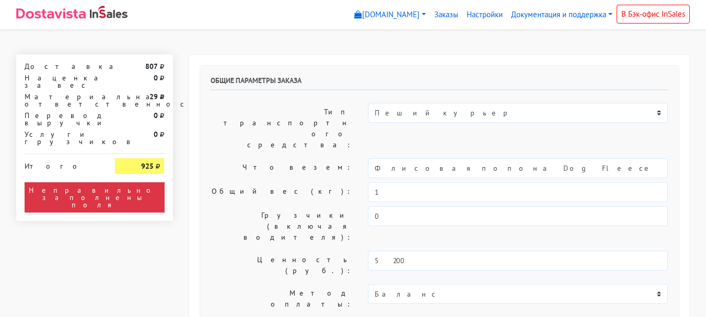 The image size is (706, 317). I want to click on div: Неправильно заполнены поля, so click(95, 197).